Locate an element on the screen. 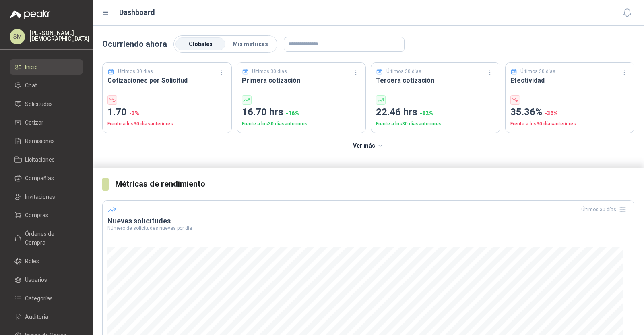 This screenshot has width=644, height=335. a: Invitaciones is located at coordinates (46, 196).